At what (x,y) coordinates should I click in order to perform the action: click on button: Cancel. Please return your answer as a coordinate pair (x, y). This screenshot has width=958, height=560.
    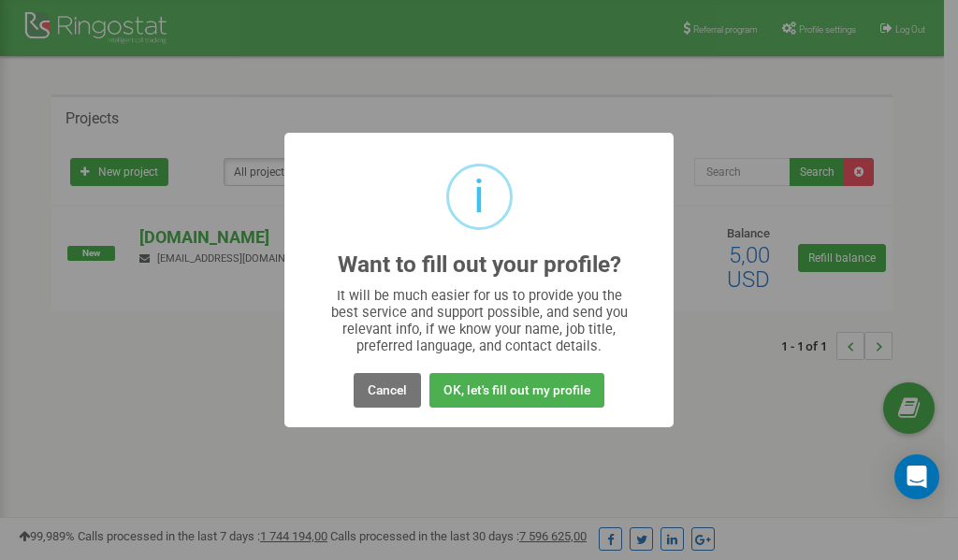
    Looking at the image, I should click on (388, 390).